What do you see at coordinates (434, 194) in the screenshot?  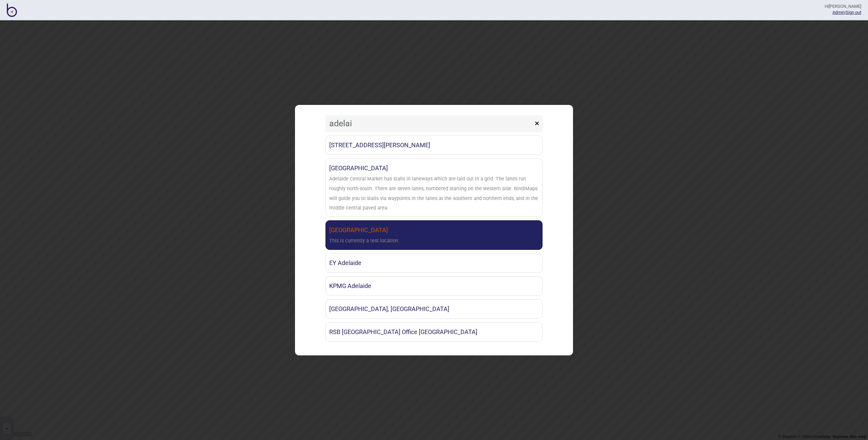 I see `div: Adelaide Central Market has stalls in laneways which are laid out in a grid. The lanes run roughl...` at bounding box center [434, 194].